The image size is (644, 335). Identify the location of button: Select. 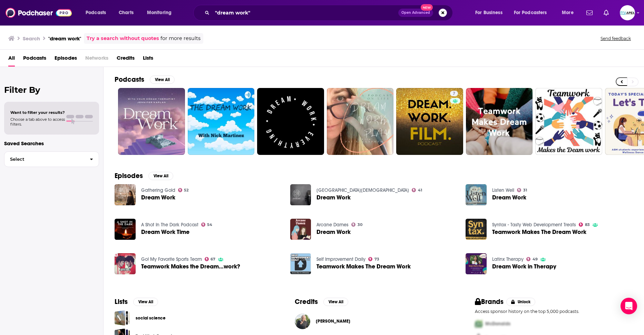
(52, 159).